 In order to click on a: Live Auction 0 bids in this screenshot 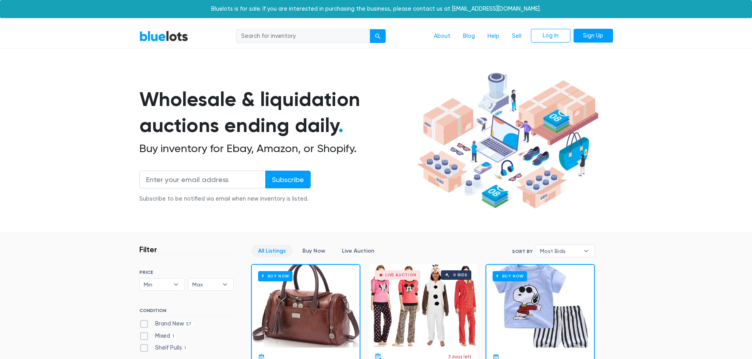, I will do `click(423, 306)`.